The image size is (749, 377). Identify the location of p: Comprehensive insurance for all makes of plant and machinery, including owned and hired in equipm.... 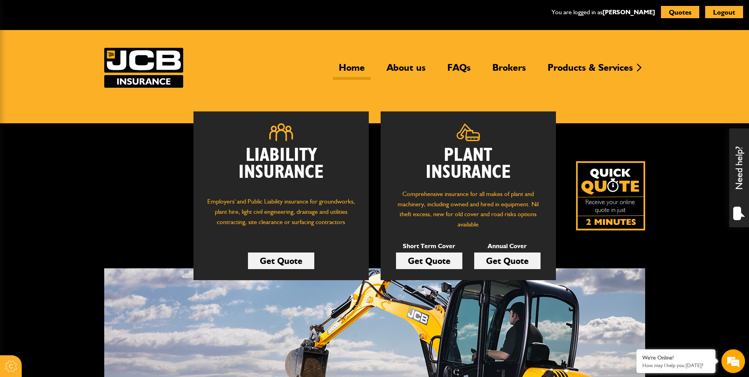
(468, 209).